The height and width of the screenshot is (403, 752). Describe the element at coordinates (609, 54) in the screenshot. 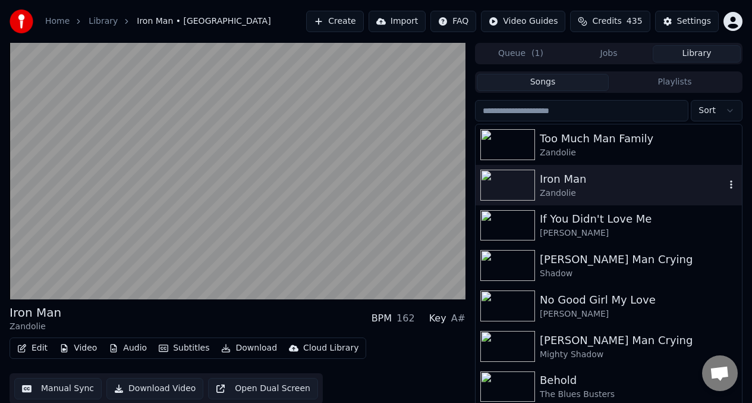

I see `button: Jobs` at that location.